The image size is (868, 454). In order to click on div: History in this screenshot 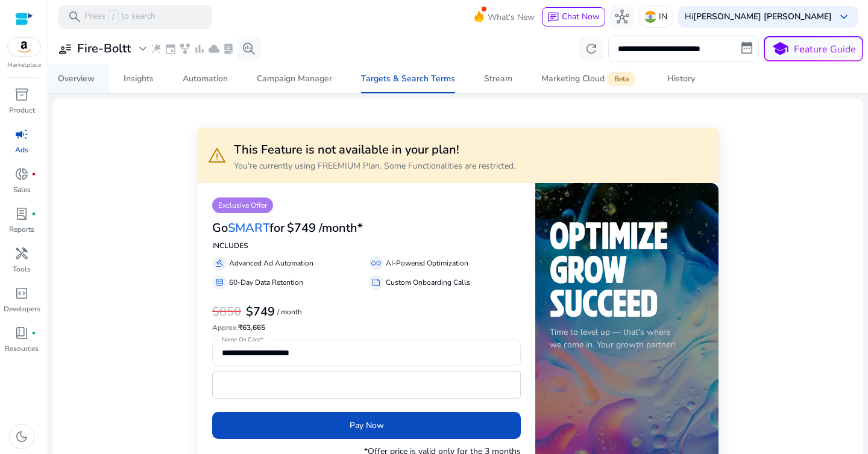, I will do `click(682, 79)`.